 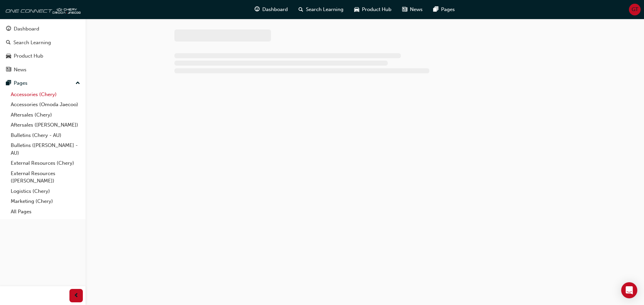 I want to click on a: search-iconSearch Learning, so click(x=321, y=9).